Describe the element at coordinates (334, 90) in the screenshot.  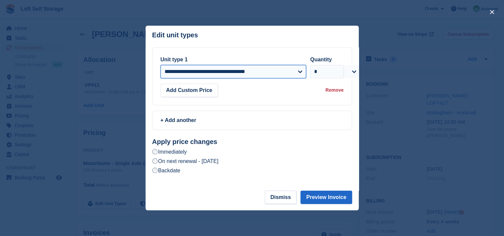
I see `div: Remove` at that location.